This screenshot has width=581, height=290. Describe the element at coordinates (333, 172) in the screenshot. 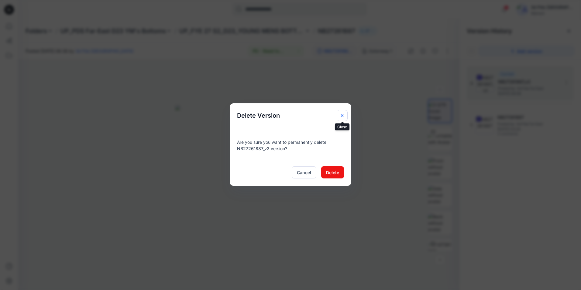

I see `span: Delete` at that location.